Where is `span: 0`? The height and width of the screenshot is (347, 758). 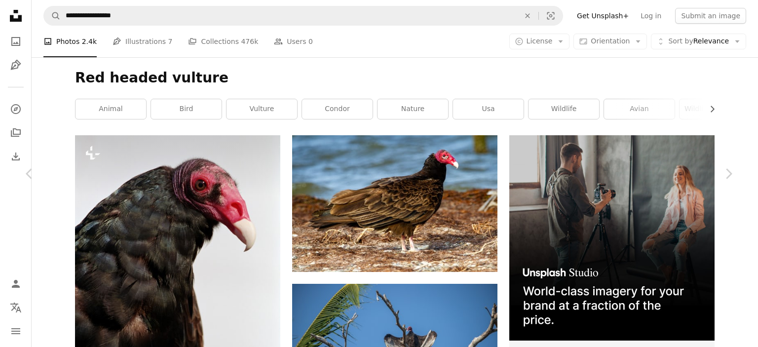 span: 0 is located at coordinates (310, 41).